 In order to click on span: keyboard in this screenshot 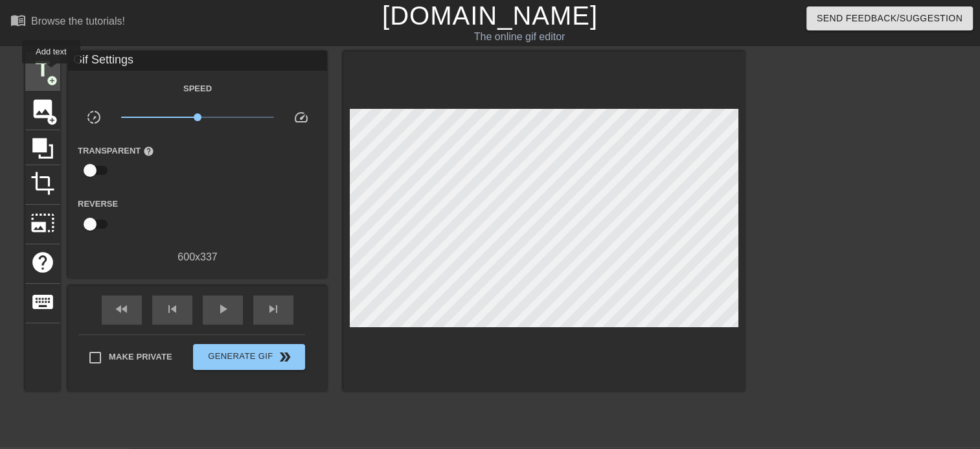, I will do `click(42, 302)`.